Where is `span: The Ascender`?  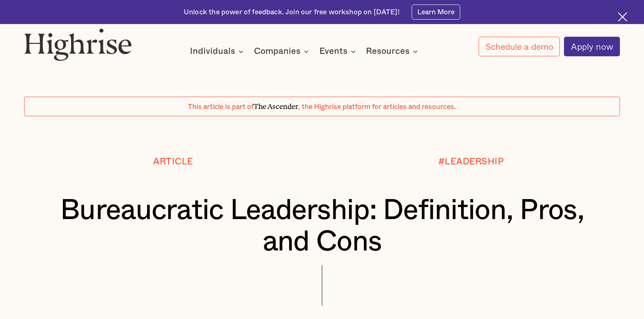 span: The Ascender is located at coordinates (276, 105).